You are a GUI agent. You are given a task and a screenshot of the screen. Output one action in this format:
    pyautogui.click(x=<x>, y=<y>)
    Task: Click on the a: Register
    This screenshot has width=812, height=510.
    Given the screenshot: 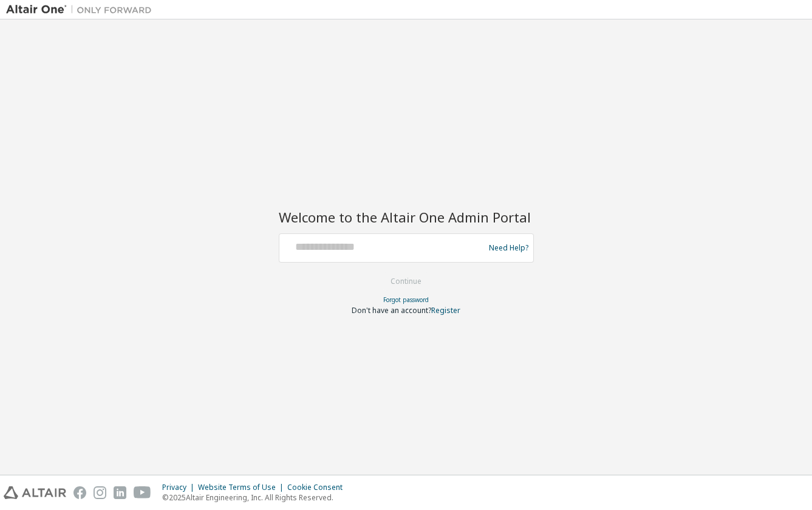 What is the action you would take?
    pyautogui.click(x=446, y=310)
    